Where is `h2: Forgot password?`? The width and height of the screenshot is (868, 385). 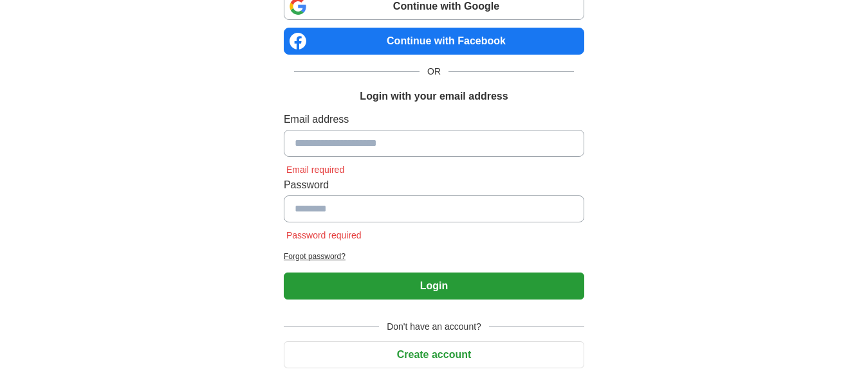 h2: Forgot password? is located at coordinates (434, 257).